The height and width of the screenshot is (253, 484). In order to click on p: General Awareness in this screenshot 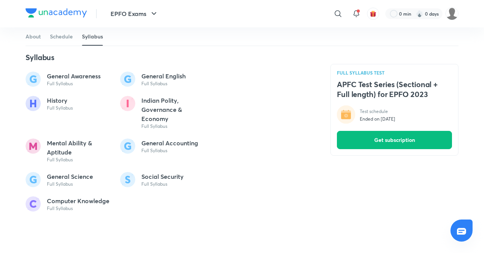, I will do `click(73, 76)`.